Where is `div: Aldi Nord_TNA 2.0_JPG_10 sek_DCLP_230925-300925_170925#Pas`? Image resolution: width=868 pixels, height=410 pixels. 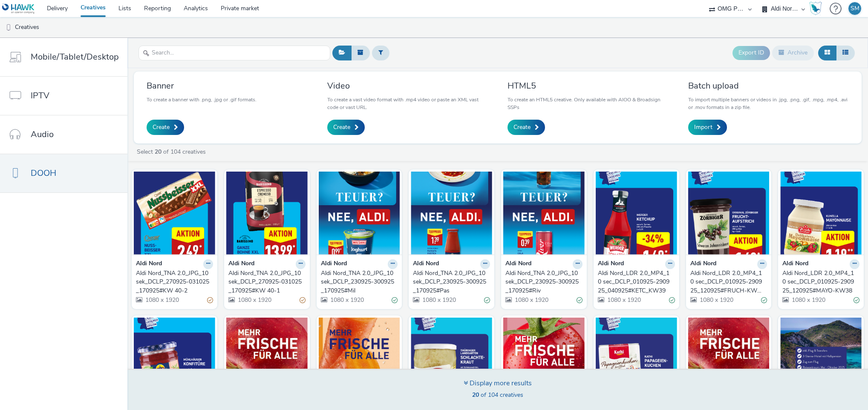 div: Aldi Nord_TNA 2.0_JPG_10 sek_DCLP_230925-300925_170925#Pas is located at coordinates (449, 282).